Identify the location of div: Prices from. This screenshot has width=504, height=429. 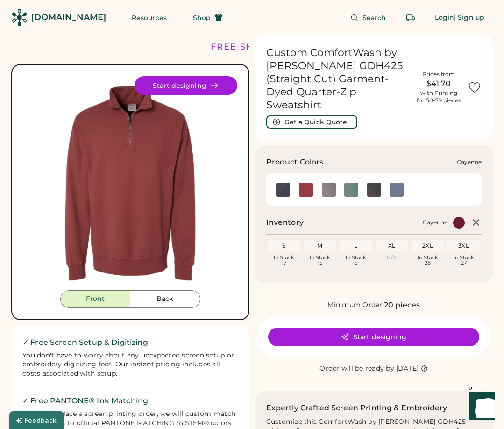
(439, 74).